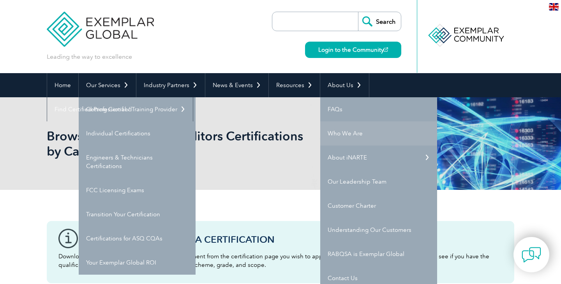 The image size is (561, 284). I want to click on a: Our Services, so click(107, 85).